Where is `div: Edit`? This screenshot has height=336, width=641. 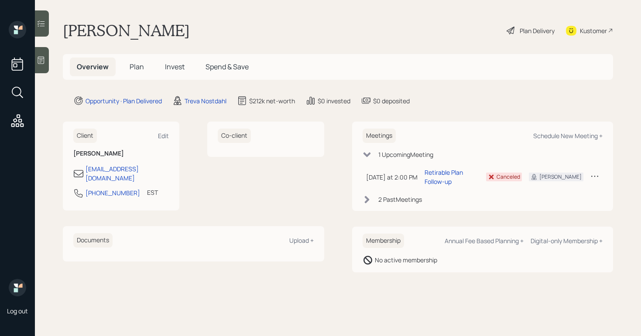
div: Edit is located at coordinates (163, 136).